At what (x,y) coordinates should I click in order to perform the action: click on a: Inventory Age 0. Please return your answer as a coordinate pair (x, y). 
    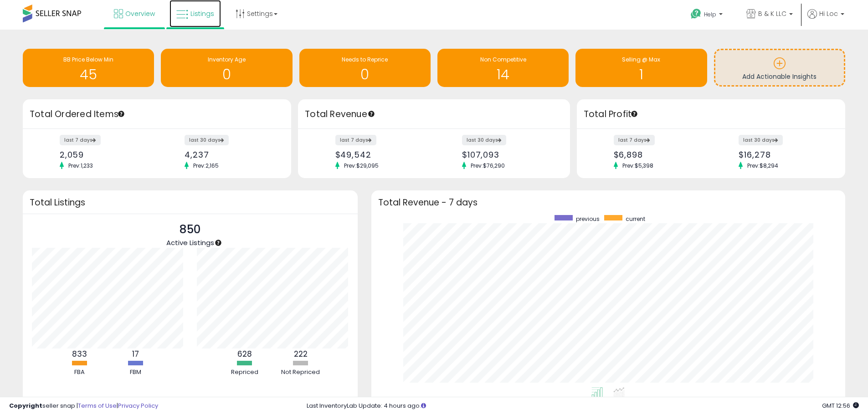
    Looking at the image, I should click on (227, 68).